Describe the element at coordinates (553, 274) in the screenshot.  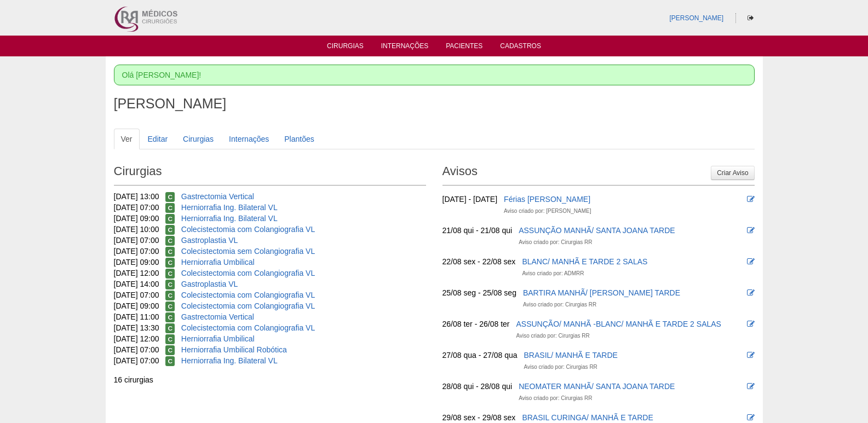
I see `div: Aviso criado por: ADMRR` at that location.